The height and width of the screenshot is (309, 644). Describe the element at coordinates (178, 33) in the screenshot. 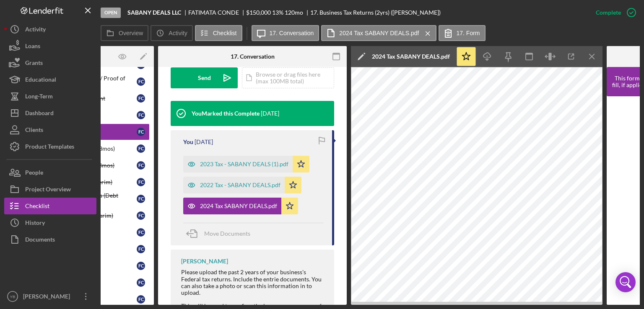

I see `label: Activity` at that location.